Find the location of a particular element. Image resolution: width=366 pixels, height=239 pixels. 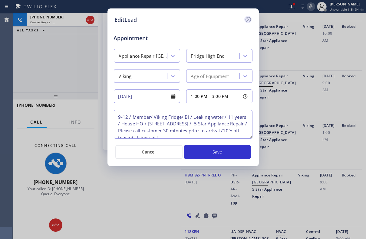

input: - choose date - is located at coordinates (147, 96).